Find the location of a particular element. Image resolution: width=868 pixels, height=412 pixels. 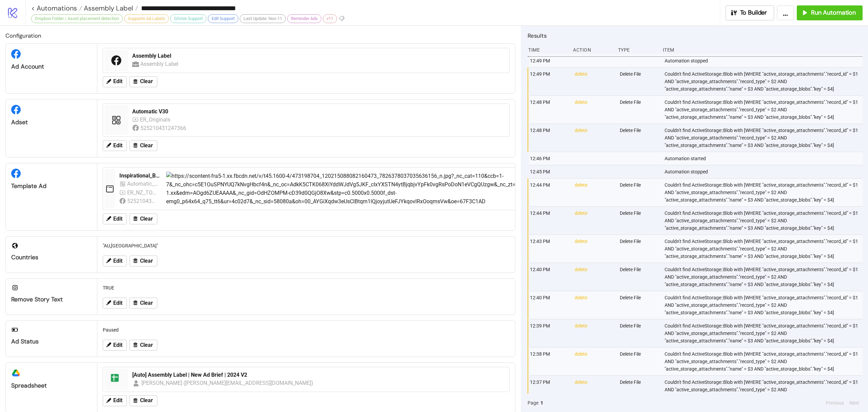

div: Paused is located at coordinates (306, 330).